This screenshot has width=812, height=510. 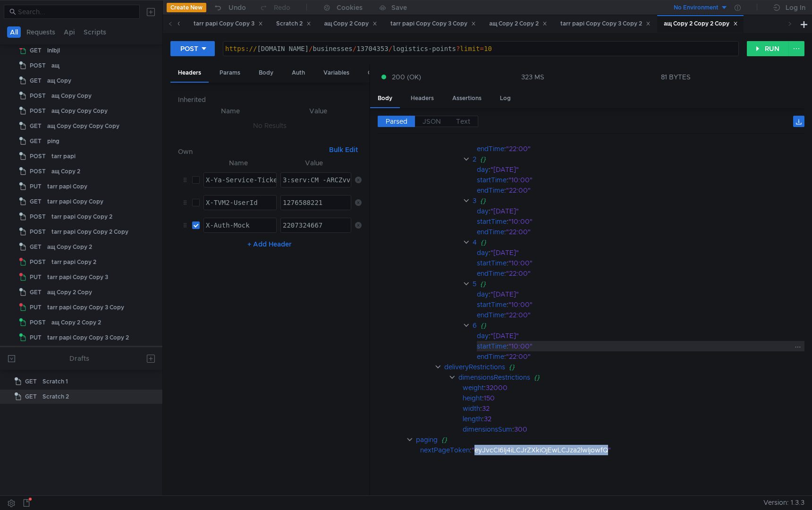 What do you see at coordinates (351, 23) in the screenshot?
I see `div: ащ Copy 2 Copy` at bounding box center [351, 23].